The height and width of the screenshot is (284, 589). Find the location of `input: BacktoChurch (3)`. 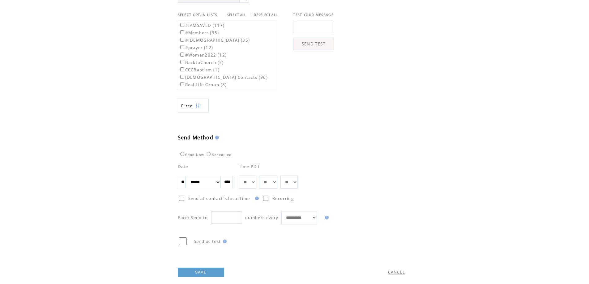

input: BacktoChurch (3) is located at coordinates (182, 62).